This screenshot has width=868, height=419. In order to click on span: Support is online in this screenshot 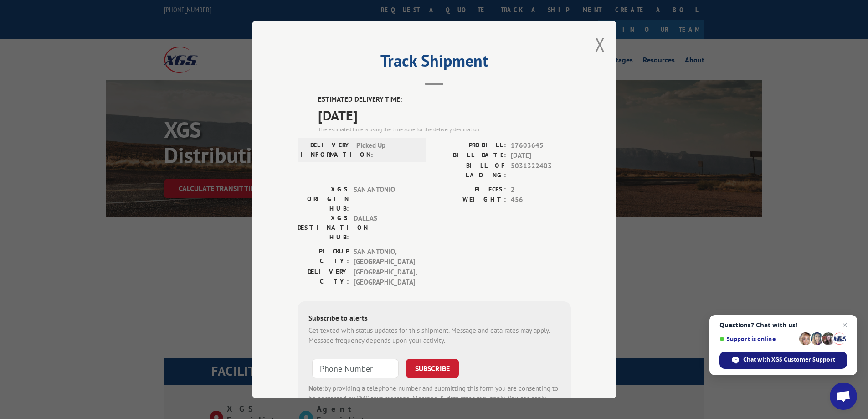, I will do `click(758, 339)`.